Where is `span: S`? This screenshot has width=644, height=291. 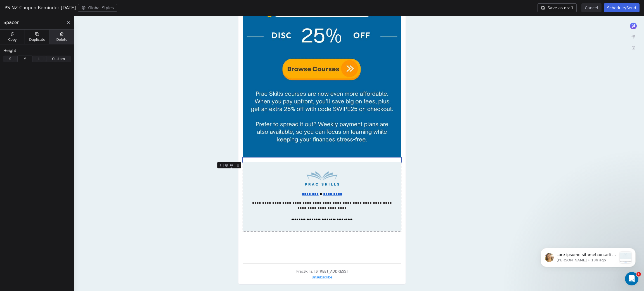
span: S is located at coordinates (11, 59).